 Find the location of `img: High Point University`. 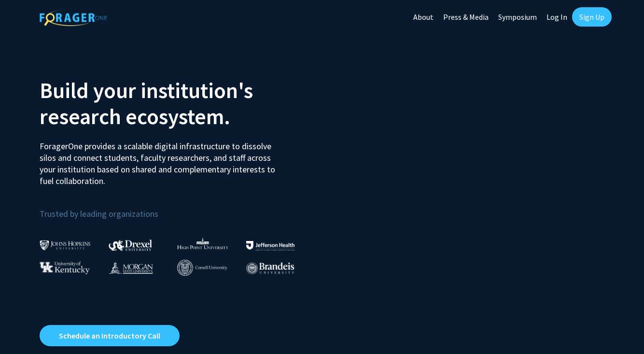

img: High Point University is located at coordinates (203, 244).